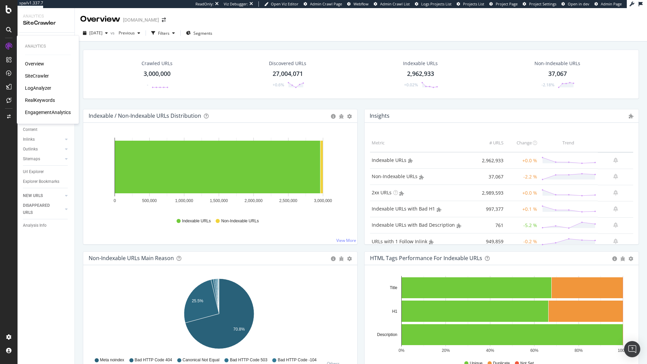 The height and width of the screenshot is (364, 647). I want to click on a: Logs Projects List, so click(433, 4).